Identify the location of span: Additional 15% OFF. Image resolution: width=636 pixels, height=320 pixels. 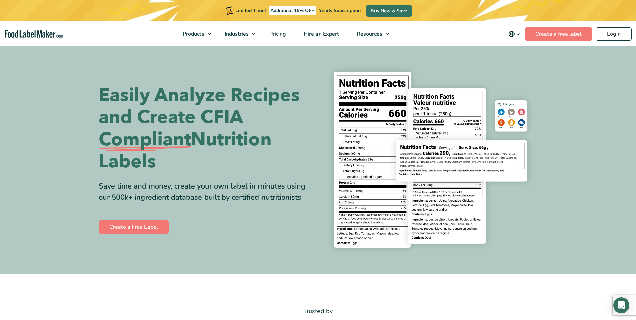
(292, 11).